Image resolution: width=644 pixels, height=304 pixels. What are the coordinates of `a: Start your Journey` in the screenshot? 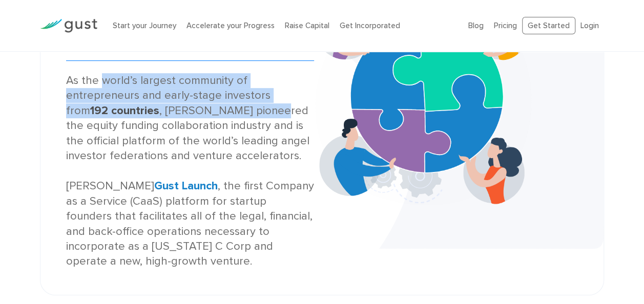 It's located at (144, 26).